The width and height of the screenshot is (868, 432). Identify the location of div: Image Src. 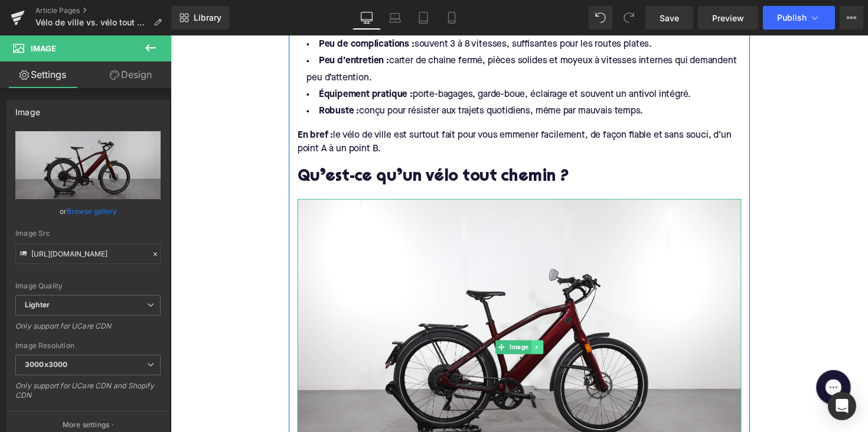
(88, 233).